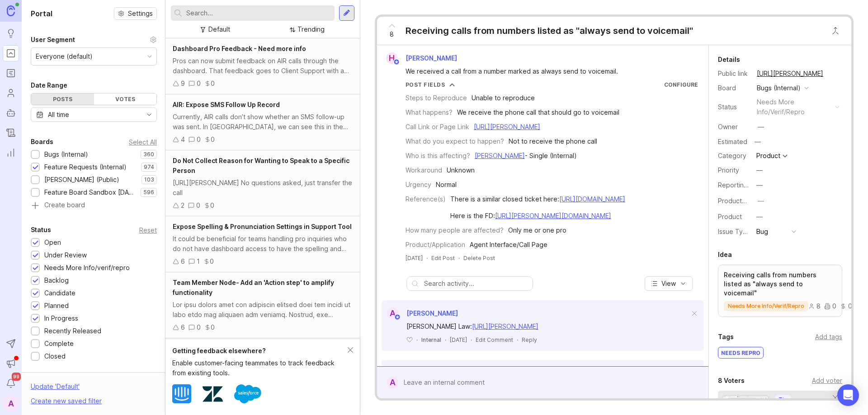 This screenshot has width=868, height=415. I want to click on a: Team Member Node- Add an 'Action step' to amplify functionalityLor ipsu dolors amet con adipiscin..., so click(263, 305).